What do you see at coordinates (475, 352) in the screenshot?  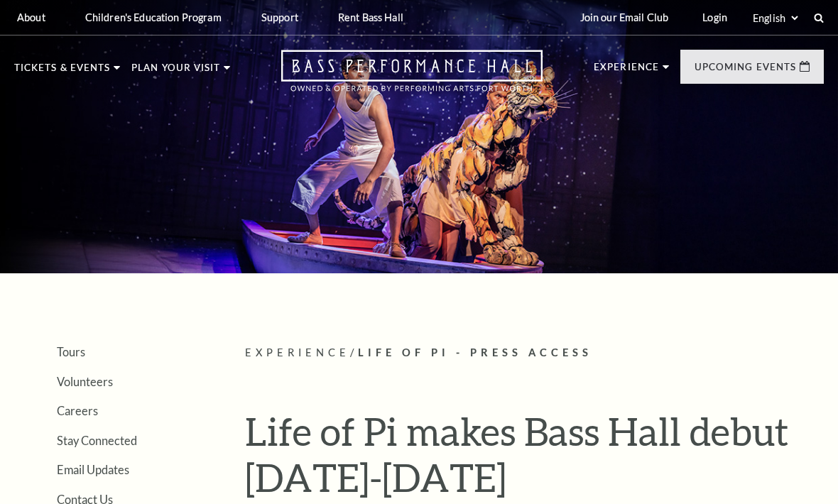 I see `span: Life of Pi - Press Access` at bounding box center [475, 352].